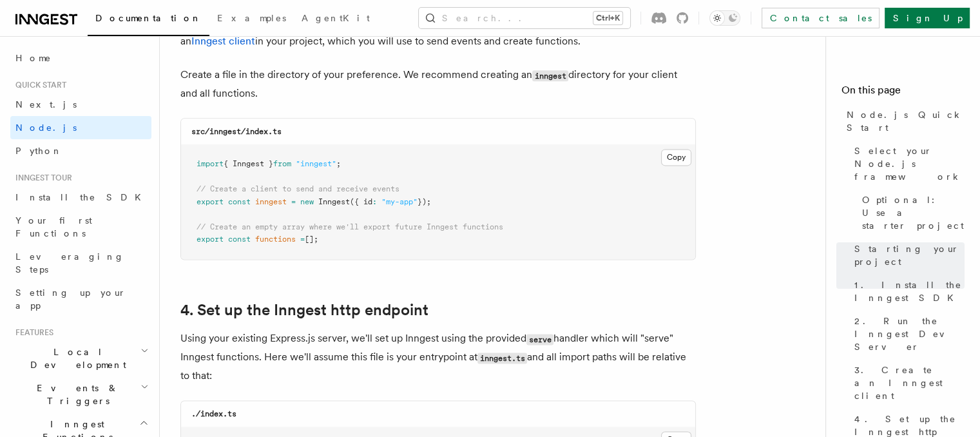  Describe the element at coordinates (926, 18) in the screenshot. I see `a: Sign Up` at that location.